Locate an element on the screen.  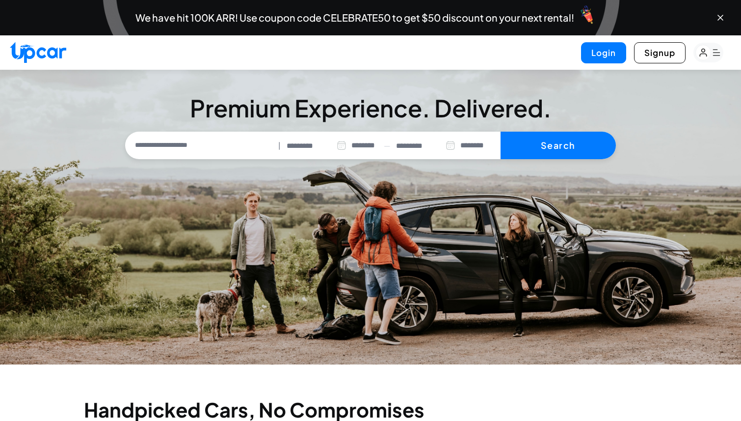
button: Search is located at coordinates (558, 145).